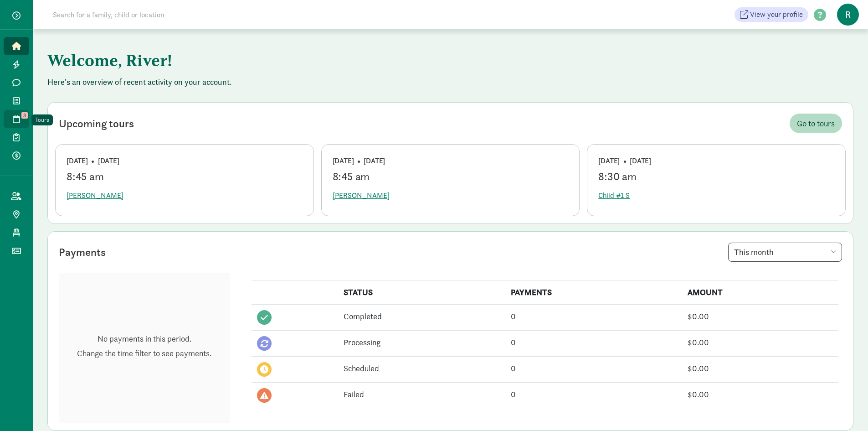 Image resolution: width=868 pixels, height=431 pixels. Describe the element at coordinates (614, 195) in the screenshot. I see `button: Child #1 S` at that location.